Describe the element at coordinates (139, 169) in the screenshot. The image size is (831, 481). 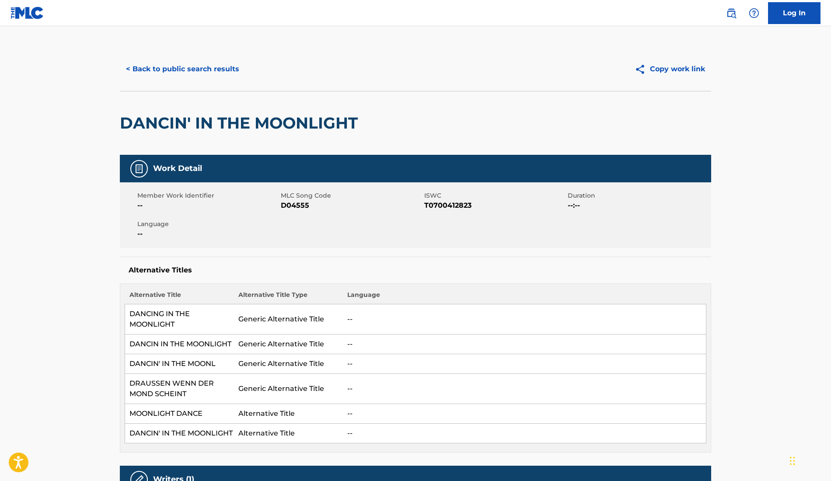
I see `img: Work Detail` at that location.